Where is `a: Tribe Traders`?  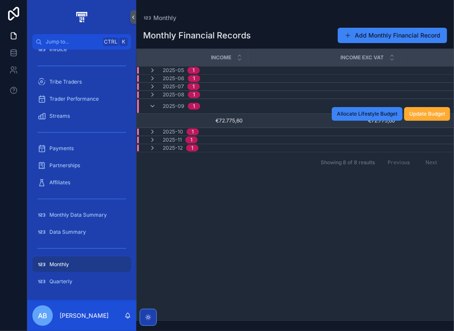 a: Tribe Traders is located at coordinates (82, 82).